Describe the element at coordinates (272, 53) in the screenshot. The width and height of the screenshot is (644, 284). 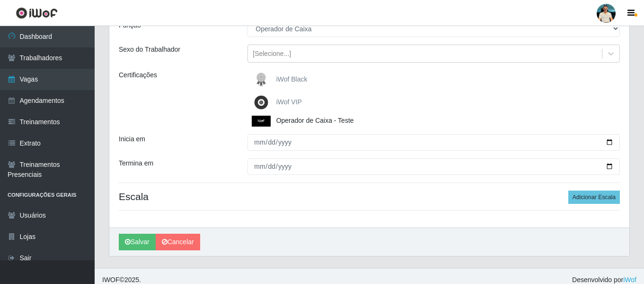
I see `div: [Selecione...]` at that location.